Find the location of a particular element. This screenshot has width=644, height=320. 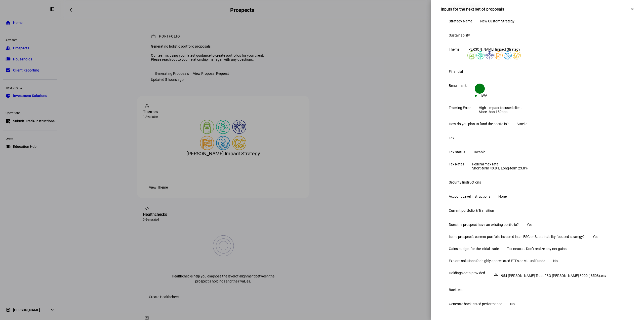

div: Current portfolio & Transition is located at coordinates (472, 211).